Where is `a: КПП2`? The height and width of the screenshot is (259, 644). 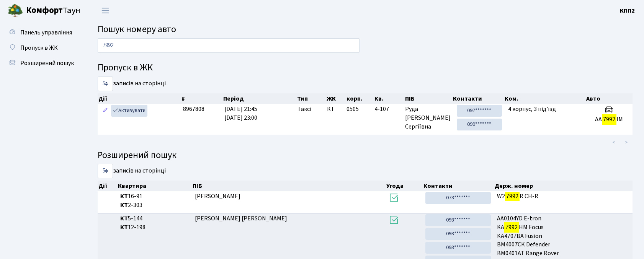 a: КПП2 is located at coordinates (627, 11).